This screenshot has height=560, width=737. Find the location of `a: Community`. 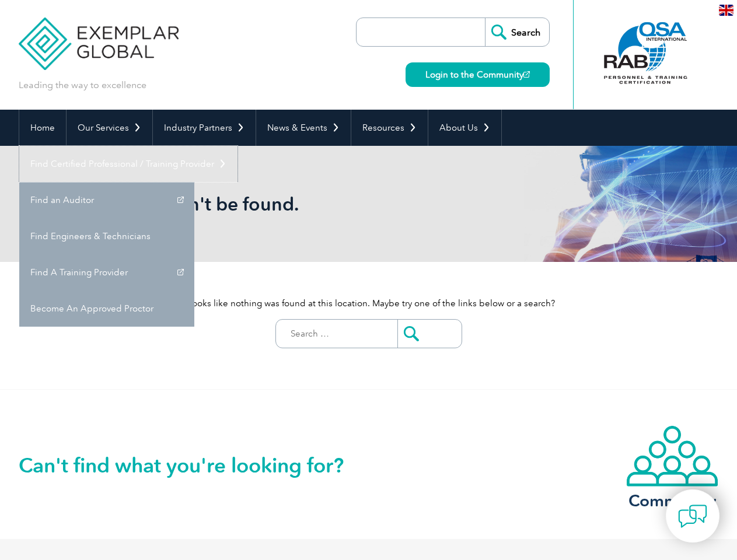

a: Community is located at coordinates (672, 466).